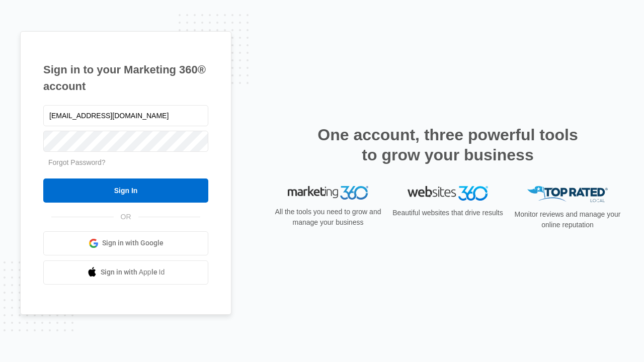 Image resolution: width=644 pixels, height=362 pixels. Describe the element at coordinates (126, 78) in the screenshot. I see `h1: Sign in to your Marketing 360® account` at that location.